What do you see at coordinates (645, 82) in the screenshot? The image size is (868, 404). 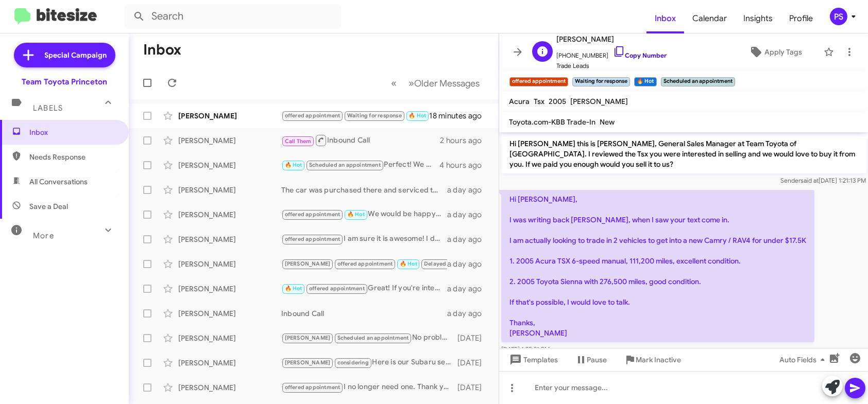 I see `small: 🔥 Hot` at bounding box center [645, 82].